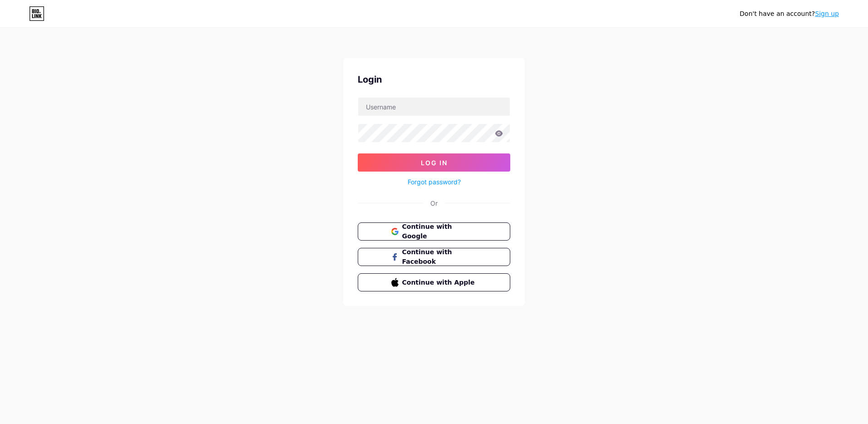  Describe the element at coordinates (434, 257) in the screenshot. I see `button: Continue with Facebook` at that location.